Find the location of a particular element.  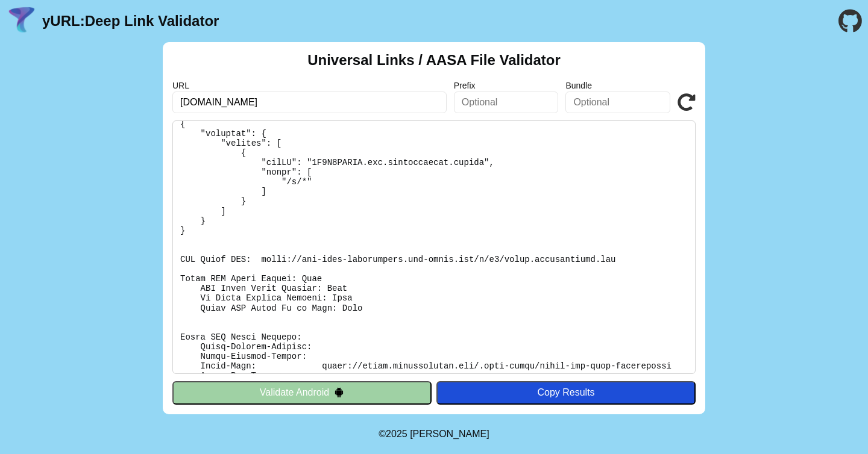

img: yURL Logo is located at coordinates (22, 21).